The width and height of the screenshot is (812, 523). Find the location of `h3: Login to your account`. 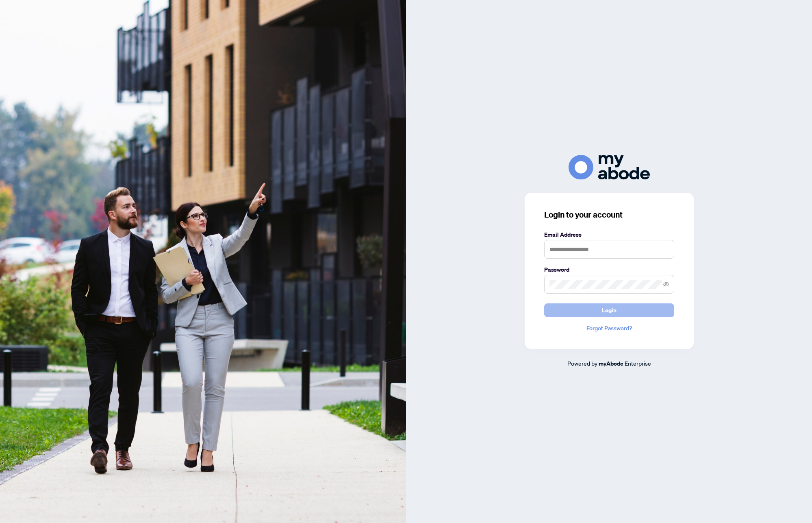

h3: Login to your account is located at coordinates (609, 215).